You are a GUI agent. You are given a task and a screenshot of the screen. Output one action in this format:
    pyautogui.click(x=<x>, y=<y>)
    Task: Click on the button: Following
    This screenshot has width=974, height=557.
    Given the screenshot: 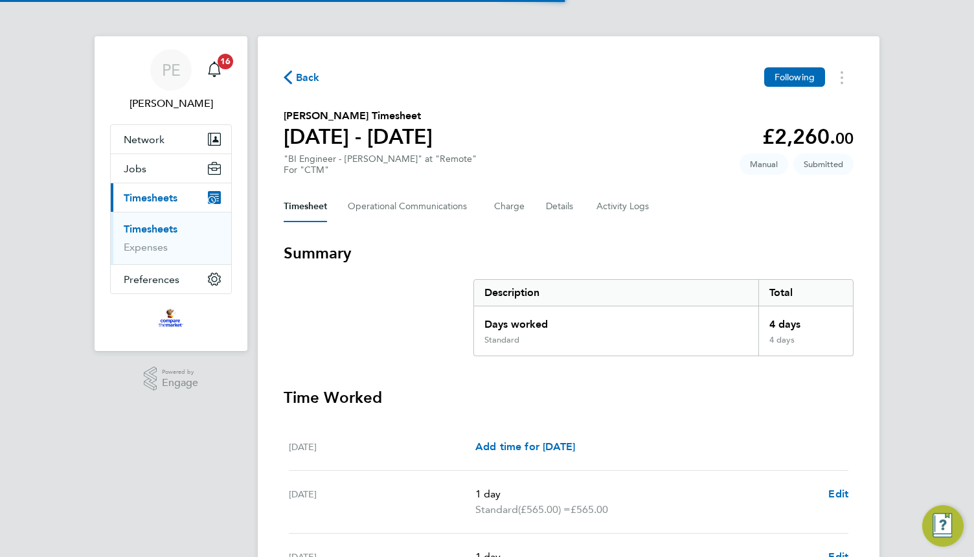 What is the action you would take?
    pyautogui.click(x=795, y=77)
    